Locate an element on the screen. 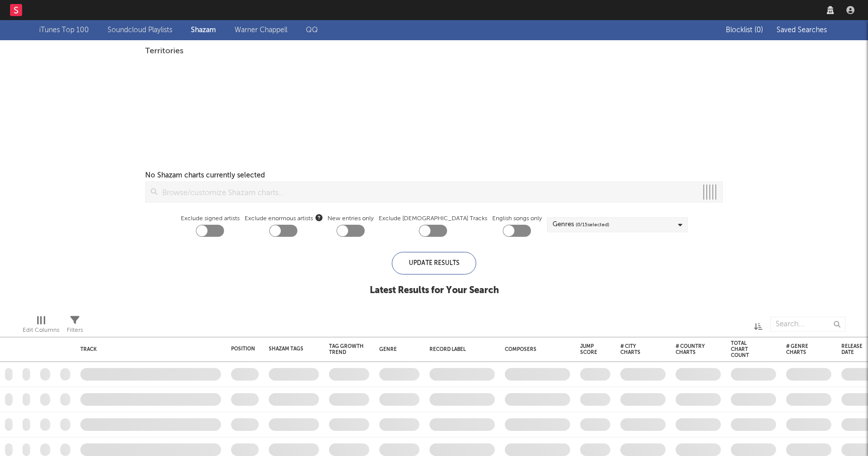 Image resolution: width=868 pixels, height=456 pixels. div: No Shazam charts currently selected is located at coordinates (205, 175).